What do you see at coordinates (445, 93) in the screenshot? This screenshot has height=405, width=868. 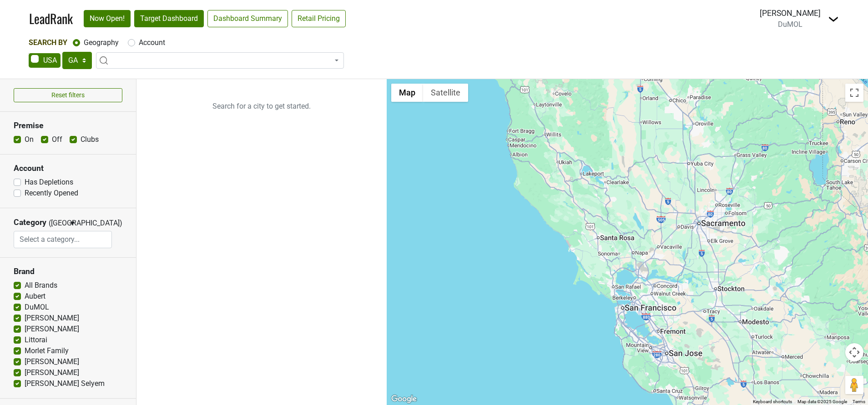 I see `button: Show satellite imagery` at bounding box center [445, 93].